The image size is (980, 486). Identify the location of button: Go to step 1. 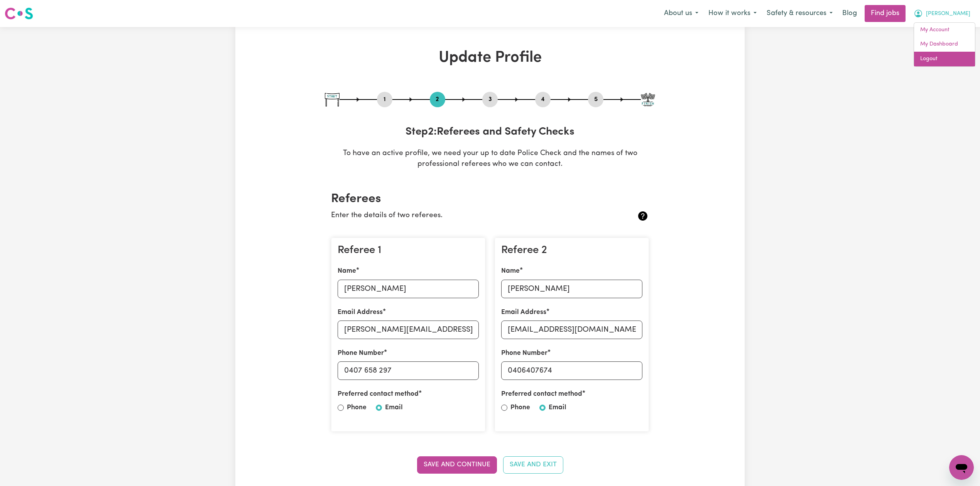
(384, 99).